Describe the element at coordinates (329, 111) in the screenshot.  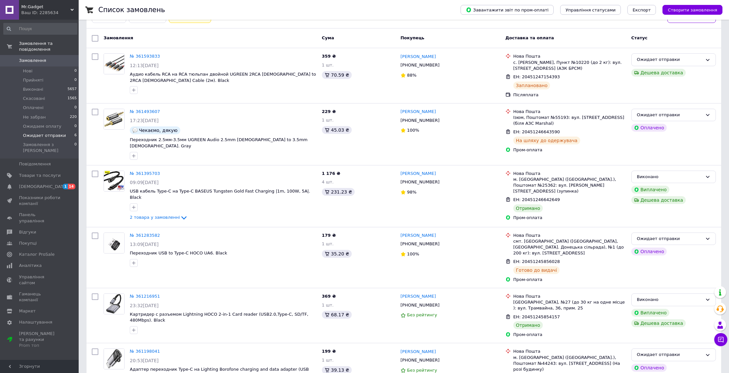
I see `span: 229 ₴` at that location.